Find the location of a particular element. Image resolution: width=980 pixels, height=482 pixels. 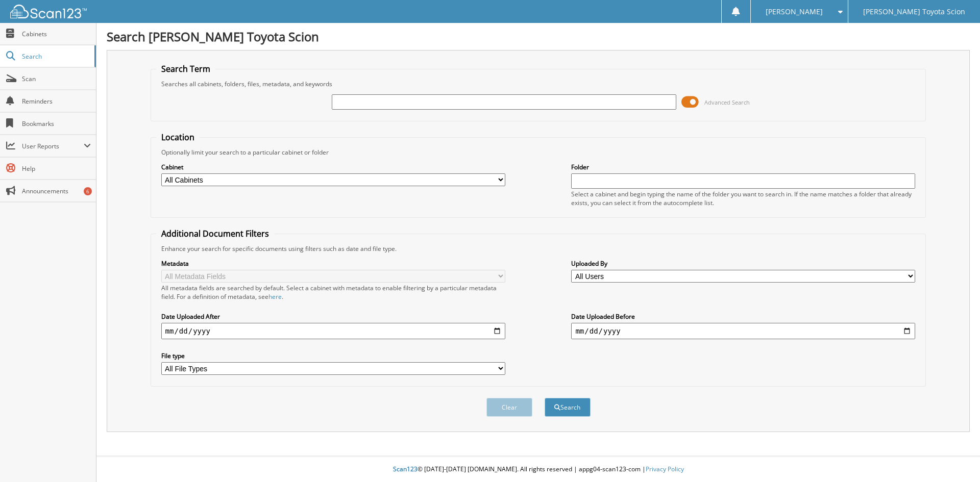

legend: Search Term is located at coordinates (185, 69).